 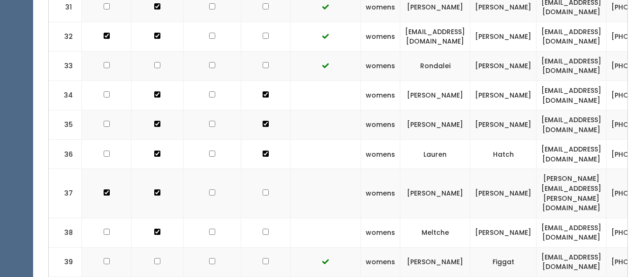 What do you see at coordinates (503, 154) in the screenshot?
I see `td: Hatch` at bounding box center [503, 154].